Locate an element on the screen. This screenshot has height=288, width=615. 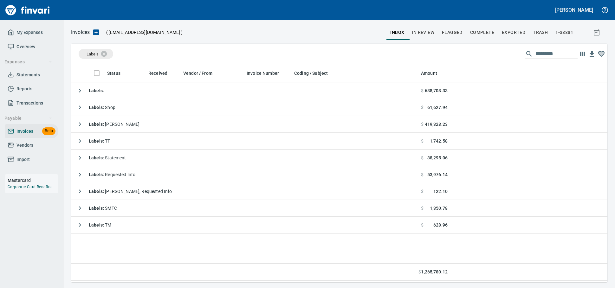
span: Statements is located at coordinates (28, 75).